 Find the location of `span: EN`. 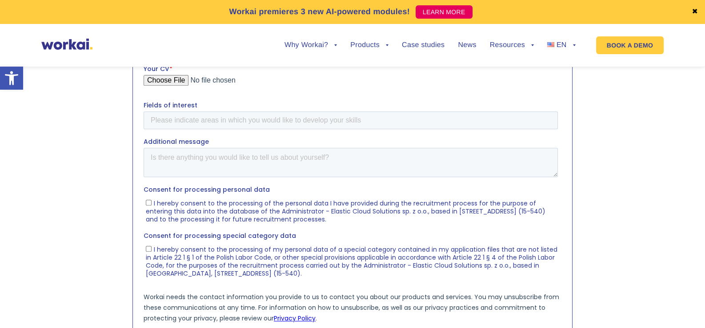

span: EN is located at coordinates (561, 45).